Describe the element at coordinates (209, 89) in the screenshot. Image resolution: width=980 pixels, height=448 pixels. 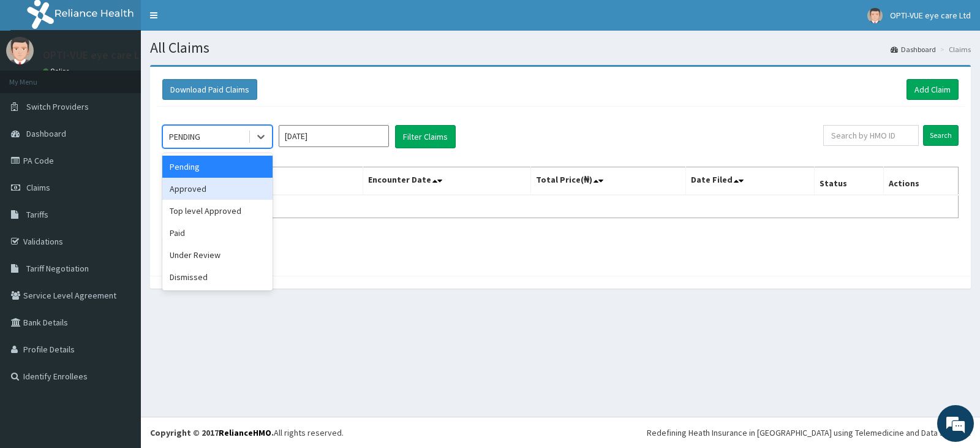
I see `button: Download Paid Claims` at that location.